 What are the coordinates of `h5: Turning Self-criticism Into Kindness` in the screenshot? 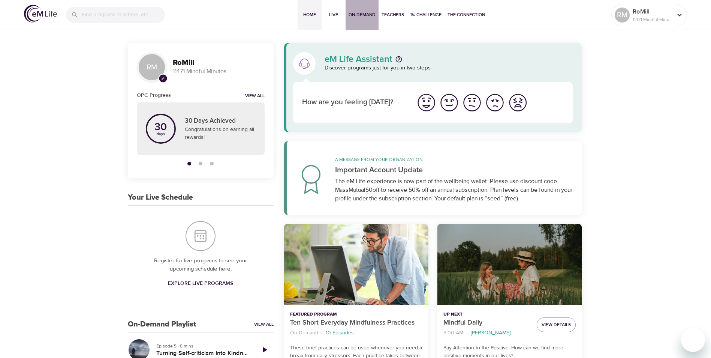 It's located at (203, 353).